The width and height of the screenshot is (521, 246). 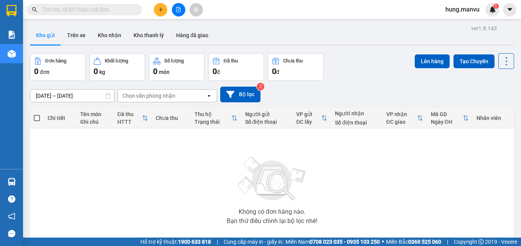 What do you see at coordinates (413, 242) in the screenshot?
I see `span: Miền Bắc` at bounding box center [413, 242].